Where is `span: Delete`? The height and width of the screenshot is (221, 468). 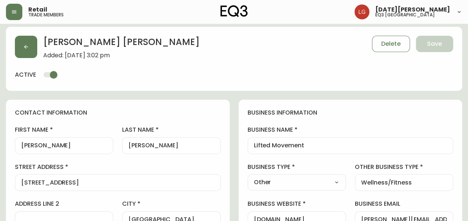
span: Delete is located at coordinates (391, 44).